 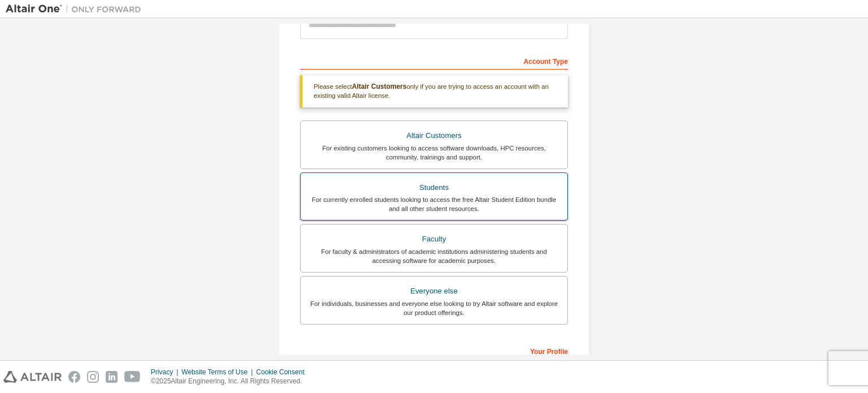 I want to click on div: Faculty, so click(x=434, y=240).